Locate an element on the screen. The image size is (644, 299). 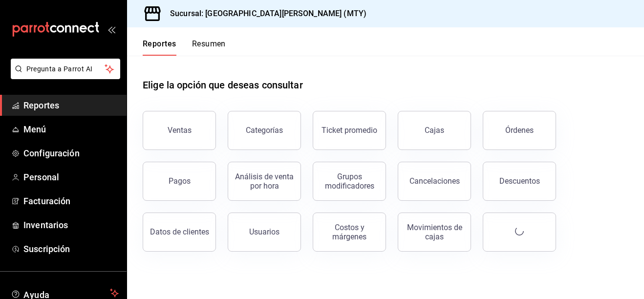
button: Cancelaciones is located at coordinates (435, 181).